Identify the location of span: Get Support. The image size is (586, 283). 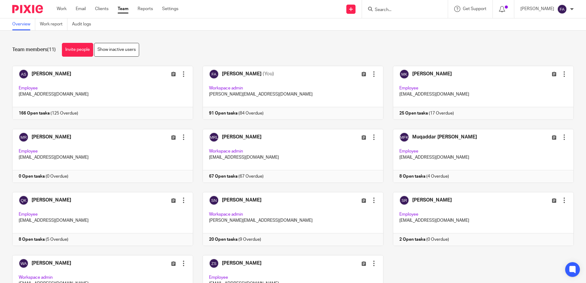
(475, 9).